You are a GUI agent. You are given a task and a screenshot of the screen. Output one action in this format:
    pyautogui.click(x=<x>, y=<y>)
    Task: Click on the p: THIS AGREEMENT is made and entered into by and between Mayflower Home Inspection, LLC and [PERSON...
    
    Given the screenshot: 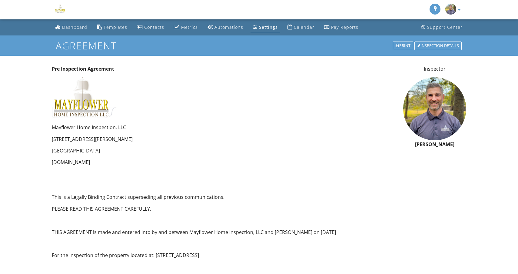 What is the action you would take?
    pyautogui.click(x=224, y=232)
    